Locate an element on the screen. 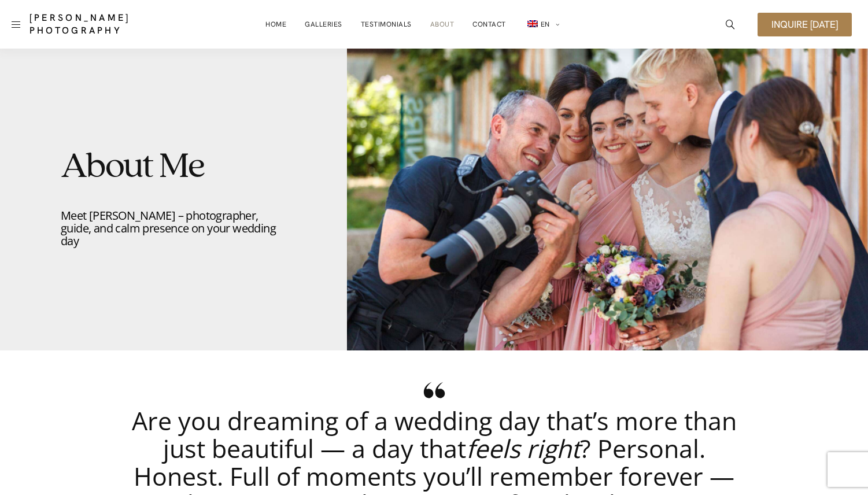 The image size is (868, 495). a: Testimonials is located at coordinates (386, 24).